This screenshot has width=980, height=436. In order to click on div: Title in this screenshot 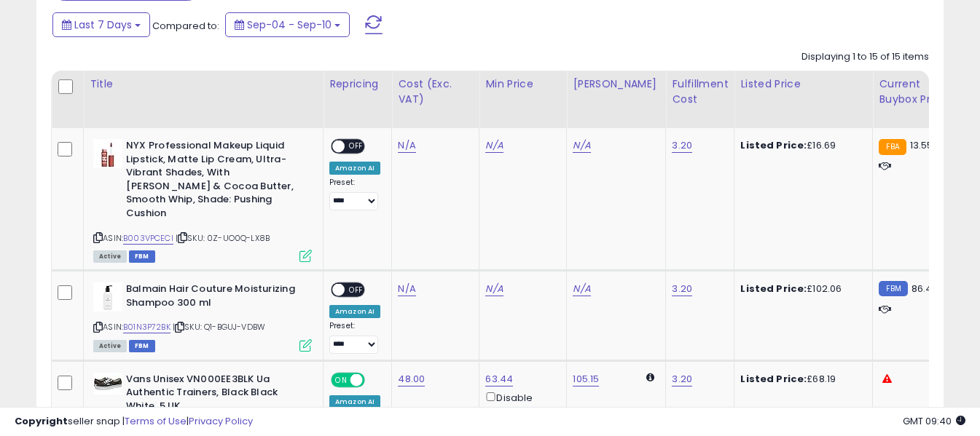, I will do `click(204, 83)`.